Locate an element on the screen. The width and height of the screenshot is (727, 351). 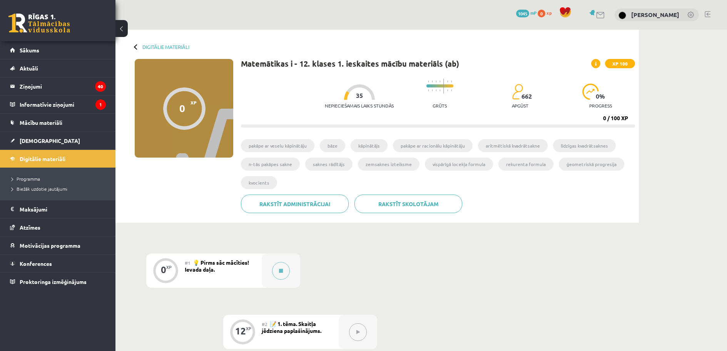
span: Aktuāli is located at coordinates (29, 68).